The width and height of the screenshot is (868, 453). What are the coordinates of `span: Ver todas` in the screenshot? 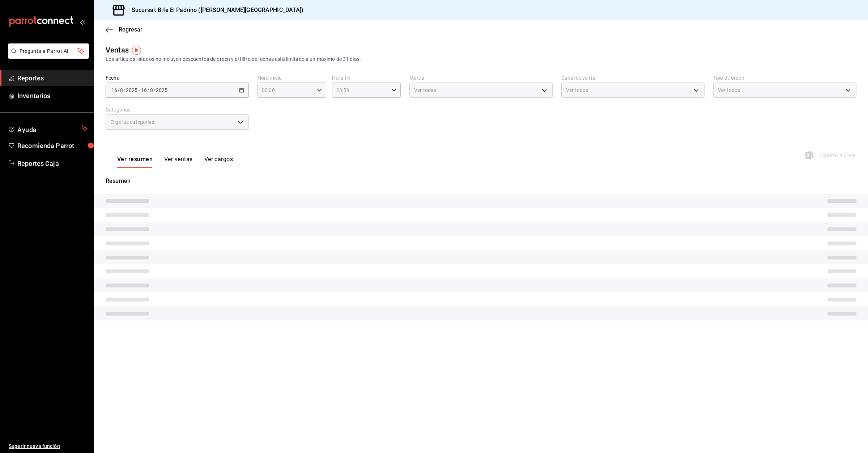 It's located at (425, 90).